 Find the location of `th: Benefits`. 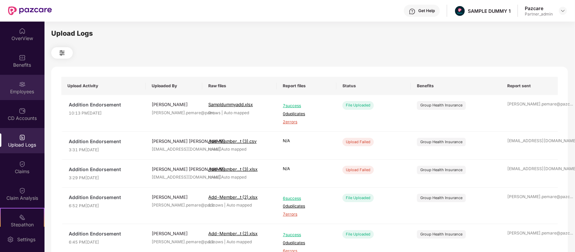

th: Benefits is located at coordinates (456, 86).